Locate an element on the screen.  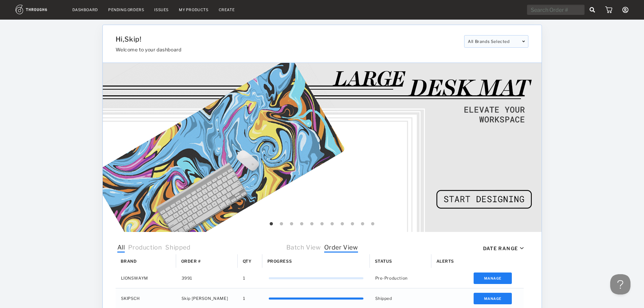
div: Pending Orders is located at coordinates (126, 10).